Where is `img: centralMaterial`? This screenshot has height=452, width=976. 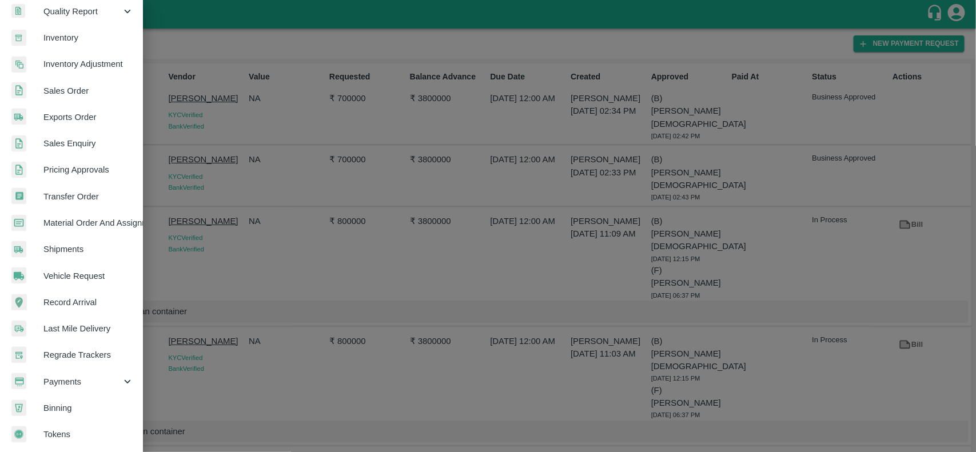 img: centralMaterial is located at coordinates (19, 223).